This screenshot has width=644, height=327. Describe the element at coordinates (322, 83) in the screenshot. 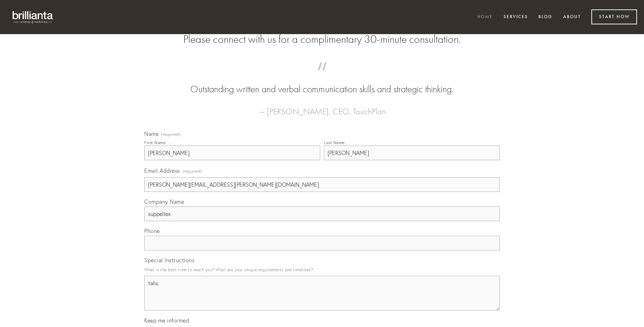

I see `blockquote: Outstanding written and verbal communication skills and strategic thinking.` at that location.